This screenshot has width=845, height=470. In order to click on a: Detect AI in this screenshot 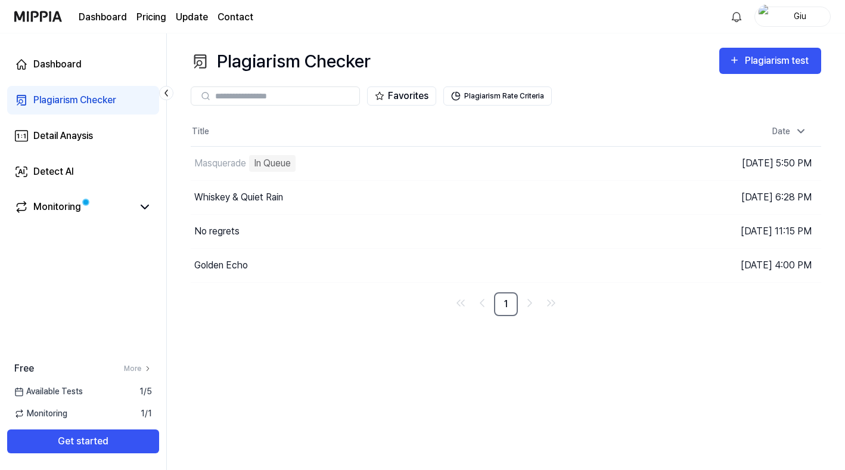, I will do `click(83, 172)`.